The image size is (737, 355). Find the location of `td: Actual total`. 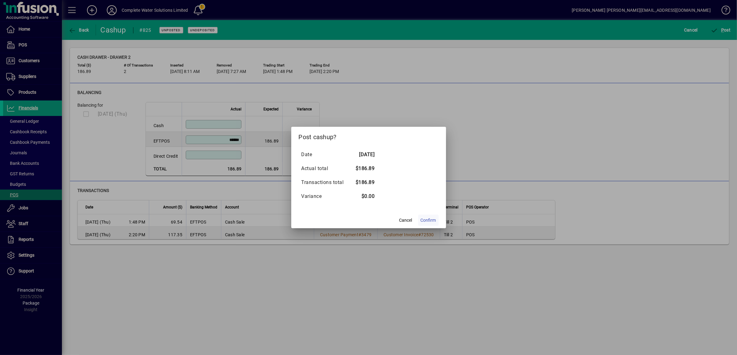

td: Actual total is located at coordinates (325, 168).